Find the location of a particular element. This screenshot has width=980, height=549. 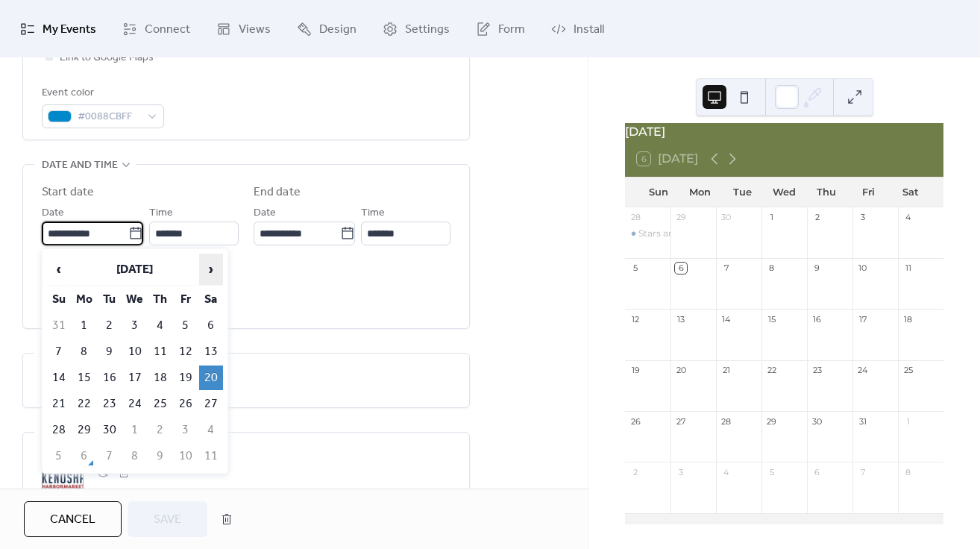

span: Cancel is located at coordinates (73, 520).